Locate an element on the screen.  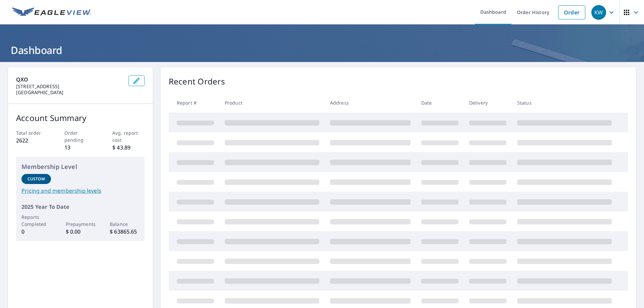
a: Order is located at coordinates (571, 12).